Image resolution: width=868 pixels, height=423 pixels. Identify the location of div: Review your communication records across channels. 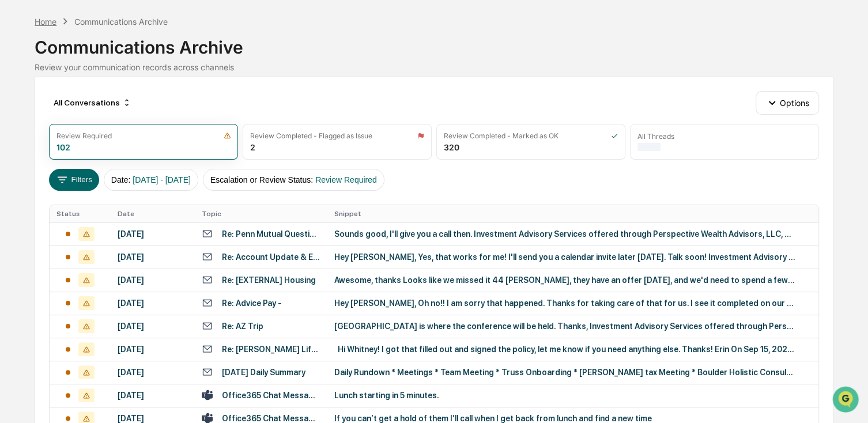
(434, 67).